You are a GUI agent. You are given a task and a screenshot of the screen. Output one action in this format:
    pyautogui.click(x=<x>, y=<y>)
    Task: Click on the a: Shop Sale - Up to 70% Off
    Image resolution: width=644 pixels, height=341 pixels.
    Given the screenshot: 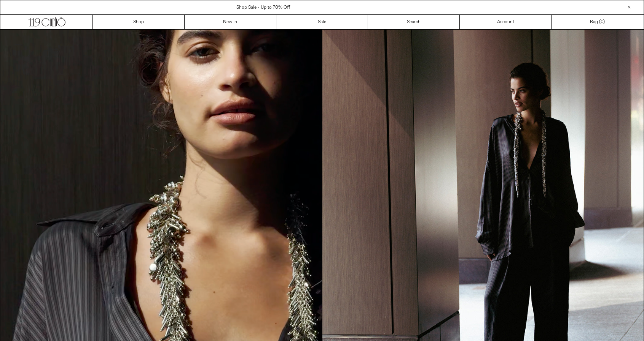 What is the action you would take?
    pyautogui.click(x=263, y=8)
    